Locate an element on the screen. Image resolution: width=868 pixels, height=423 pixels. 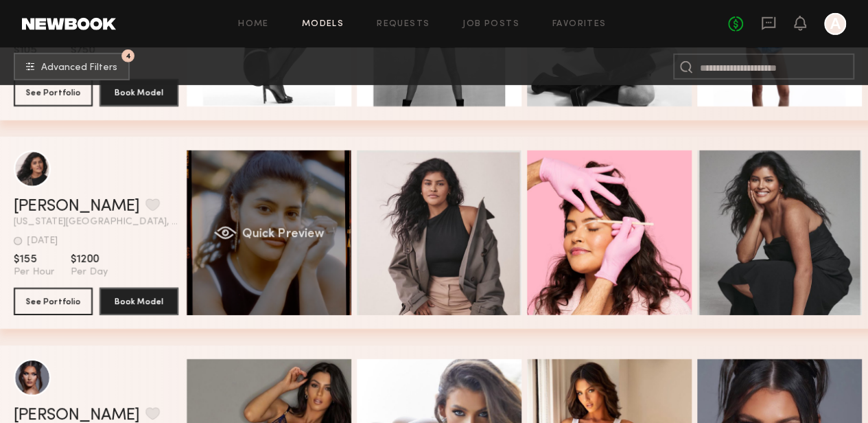
span: 4 is located at coordinates (129, 56).